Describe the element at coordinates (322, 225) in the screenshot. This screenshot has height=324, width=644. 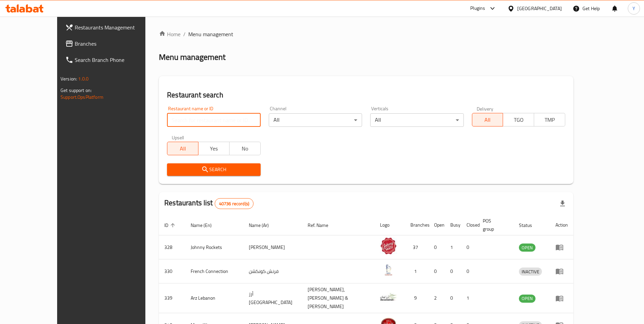
I see `span: Ref. Name` at that location.